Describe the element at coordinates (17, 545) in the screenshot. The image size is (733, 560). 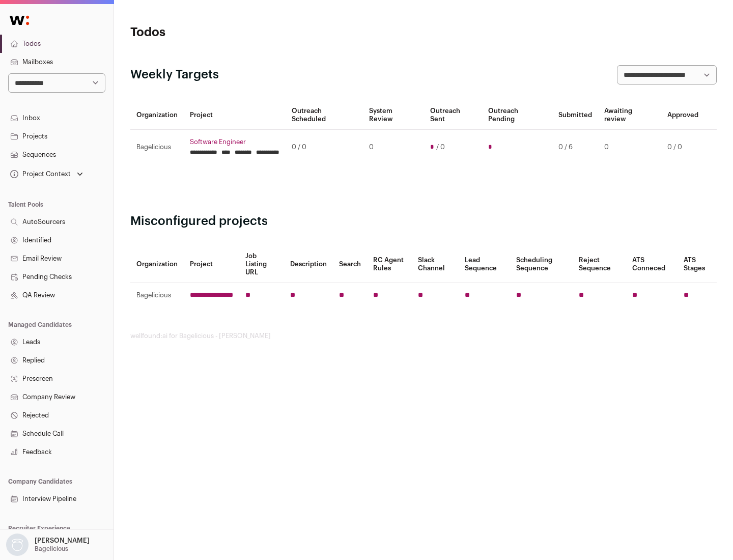
I see `img: nopic.png` at that location.